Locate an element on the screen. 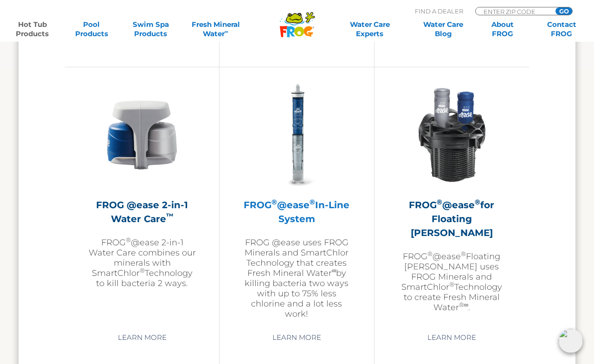 This screenshot has height=364, width=594. a: Hot TubProducts is located at coordinates (32, 29).